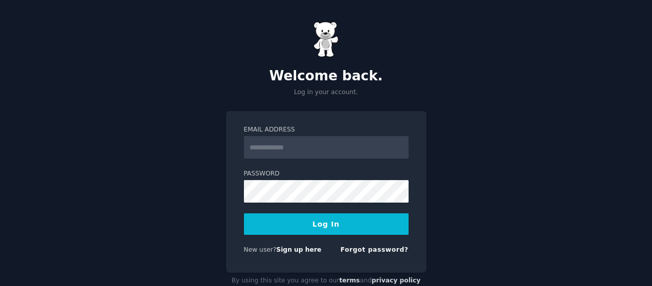  What do you see at coordinates (326, 39) in the screenshot?
I see `img: Gummy Bear` at bounding box center [326, 39].